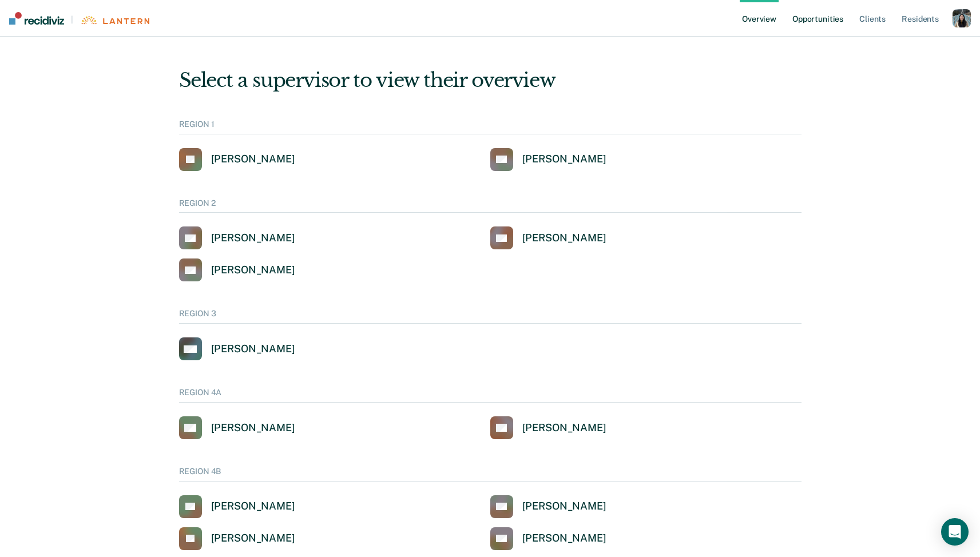 Image resolution: width=980 pixels, height=557 pixels. I want to click on div: REGION 4B, so click(490, 474).